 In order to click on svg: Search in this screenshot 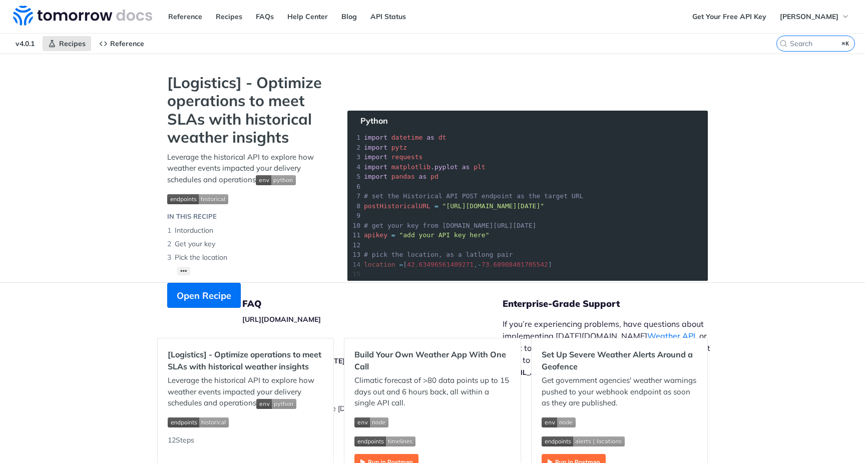, I will do `click(783, 44)`.